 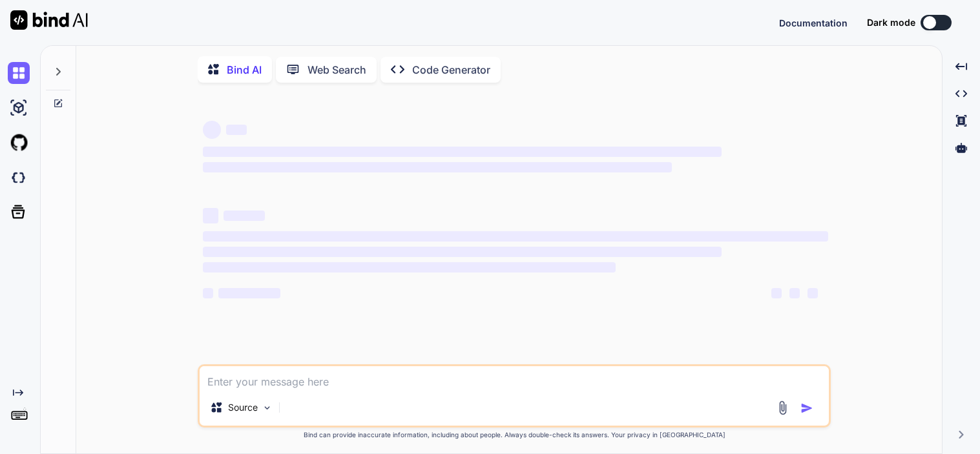 I want to click on span: Dark mode, so click(x=890, y=22).